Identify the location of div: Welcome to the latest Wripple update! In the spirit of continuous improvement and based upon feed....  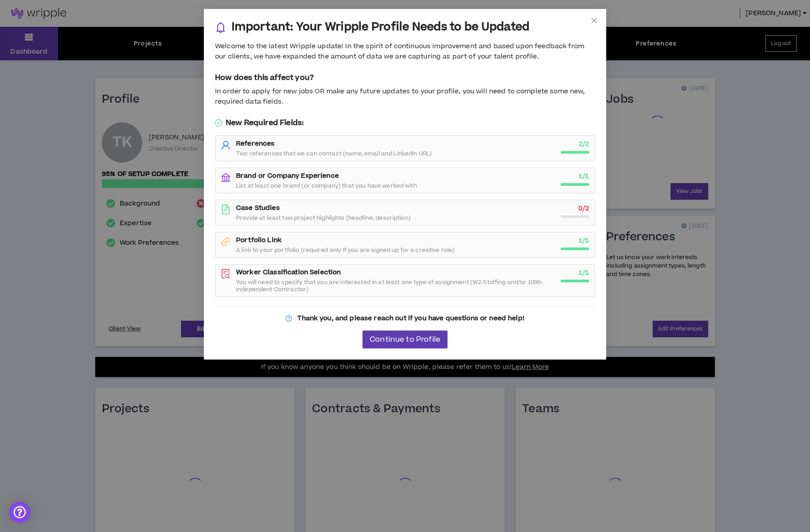
(405, 52).